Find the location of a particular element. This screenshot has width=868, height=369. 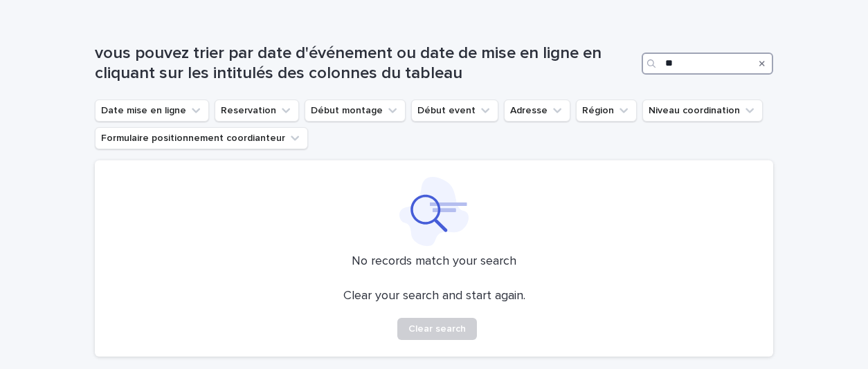

p: No records match your search is located at coordinates (434, 262).